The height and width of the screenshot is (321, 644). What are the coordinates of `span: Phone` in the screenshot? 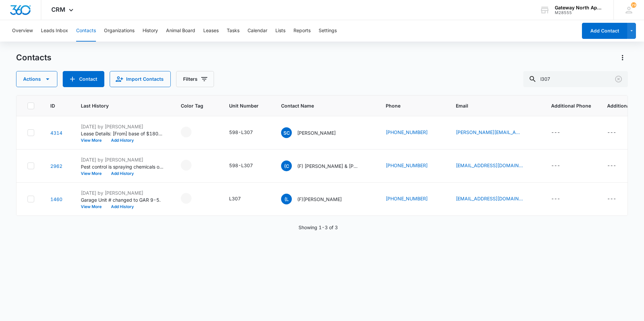 It's located at (408, 105).